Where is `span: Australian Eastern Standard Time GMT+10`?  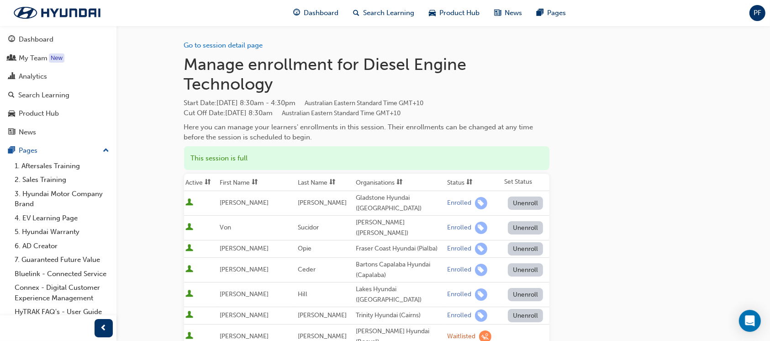
span: Australian Eastern Standard Time GMT+10 is located at coordinates (342, 113).